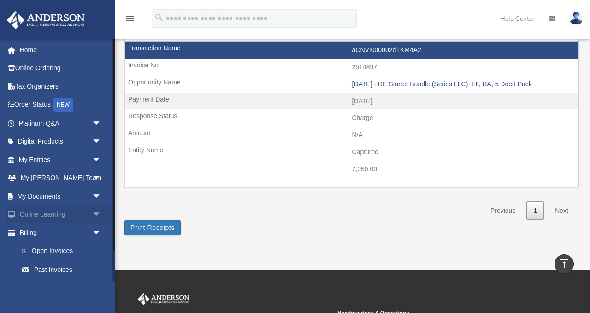 This screenshot has height=313, width=590. I want to click on a: Next, so click(561, 210).